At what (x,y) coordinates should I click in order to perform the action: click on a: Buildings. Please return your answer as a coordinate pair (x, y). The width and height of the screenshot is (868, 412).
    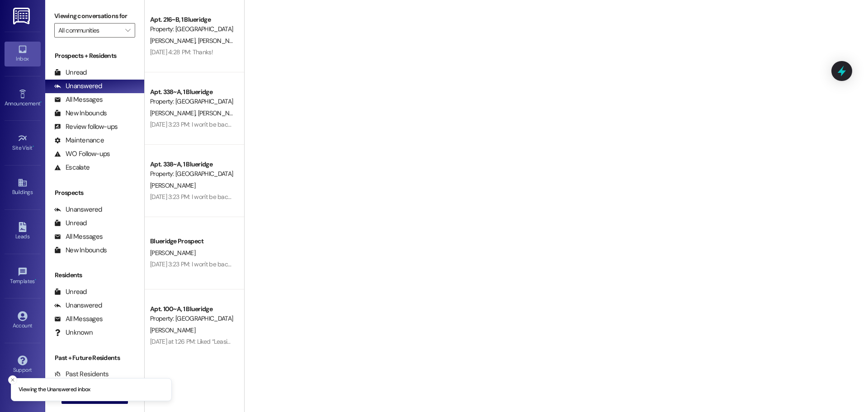
    Looking at the image, I should click on (23, 187).